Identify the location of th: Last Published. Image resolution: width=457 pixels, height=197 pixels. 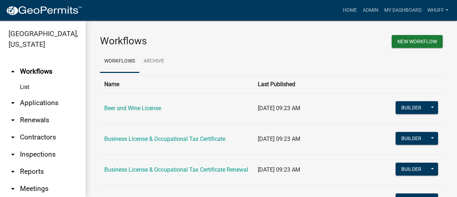
(322, 84).